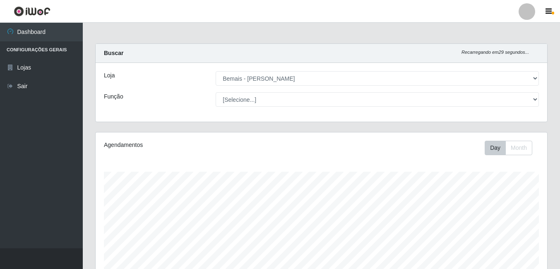 This screenshot has height=269, width=560. What do you see at coordinates (109, 75) in the screenshot?
I see `label: Loja` at bounding box center [109, 75].